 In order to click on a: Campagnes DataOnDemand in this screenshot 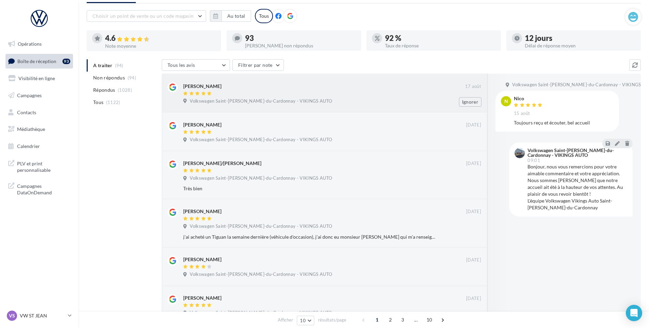, I will do `click(39, 189)`.